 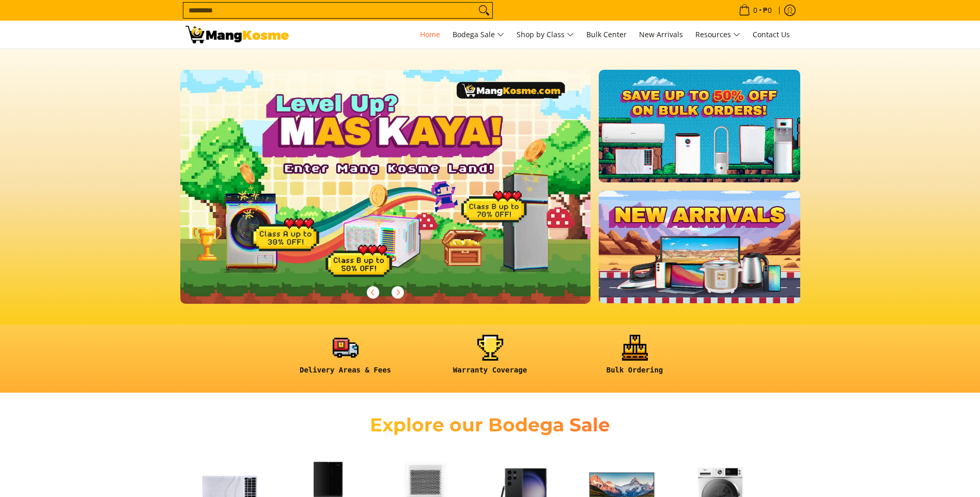 I want to click on span: Contact Us, so click(x=771, y=34).